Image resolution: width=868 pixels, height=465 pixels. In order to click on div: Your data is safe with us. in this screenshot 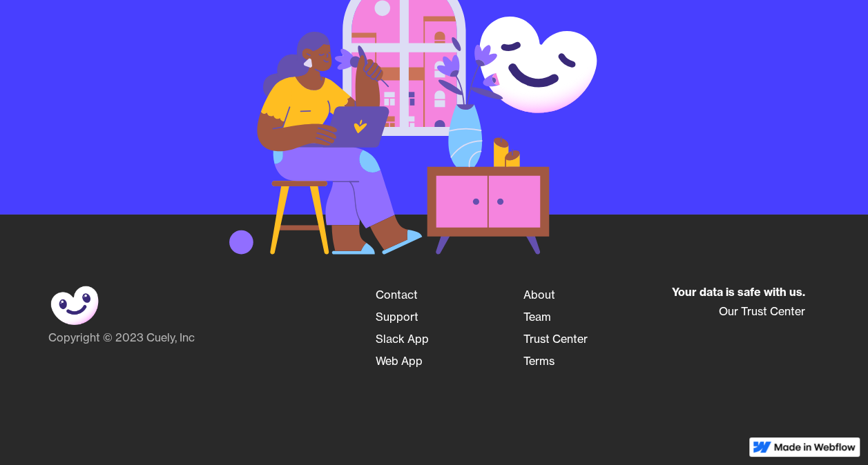, I will do `click(738, 292)`.